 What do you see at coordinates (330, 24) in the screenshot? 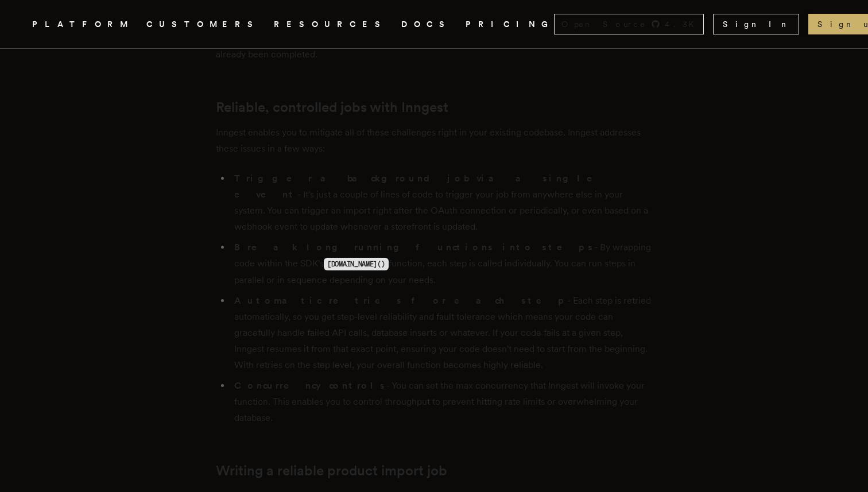
I see `button: RESOURCES` at bounding box center [330, 24].